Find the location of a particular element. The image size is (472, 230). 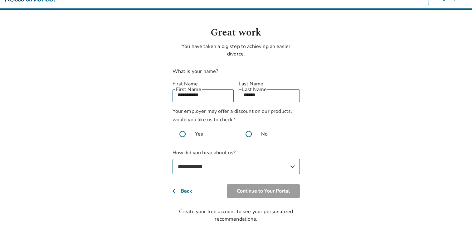

p: You have taken a big step to achieving an easier divorce. is located at coordinates (236, 50).